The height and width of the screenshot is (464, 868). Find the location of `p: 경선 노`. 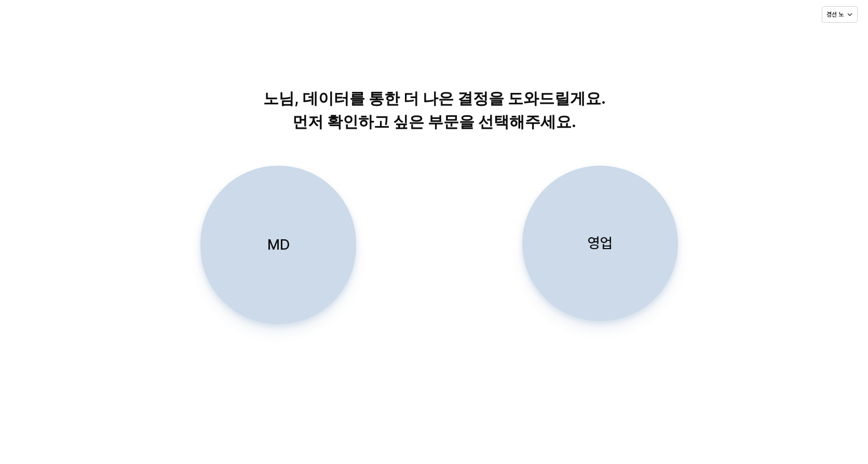

p: 경선 노 is located at coordinates (835, 15).